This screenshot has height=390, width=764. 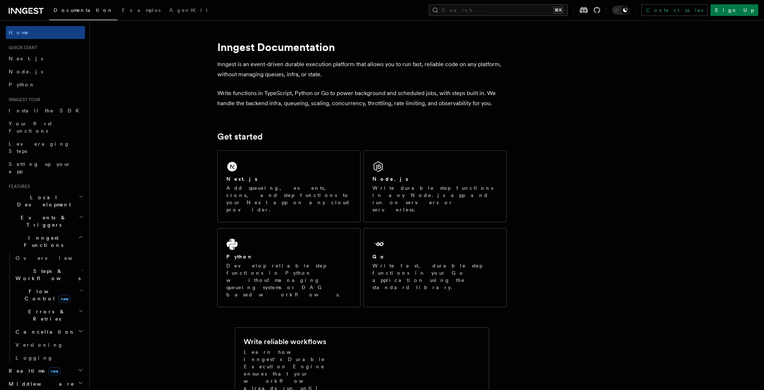 I want to click on span: Install the SDK, so click(x=46, y=111).